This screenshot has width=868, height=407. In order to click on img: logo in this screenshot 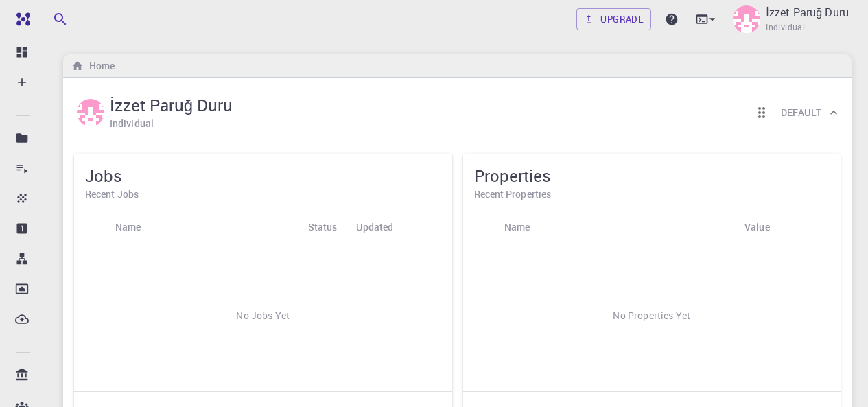, I will do `click(21, 19)`.